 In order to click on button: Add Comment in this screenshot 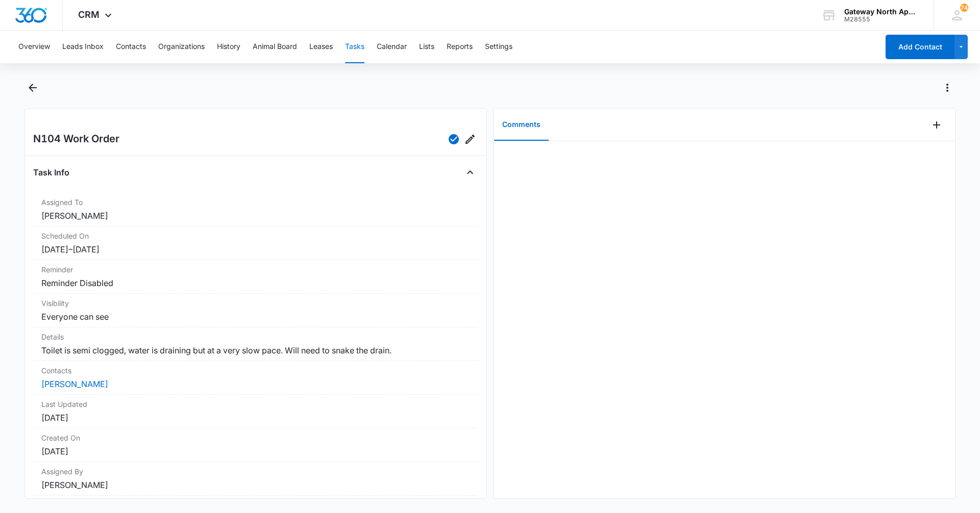, I will do `click(937, 125)`.